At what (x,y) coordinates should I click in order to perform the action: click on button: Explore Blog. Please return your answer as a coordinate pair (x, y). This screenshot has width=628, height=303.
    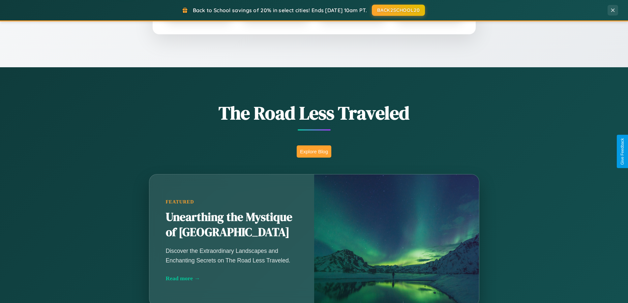
    Looking at the image, I should click on (314, 151).